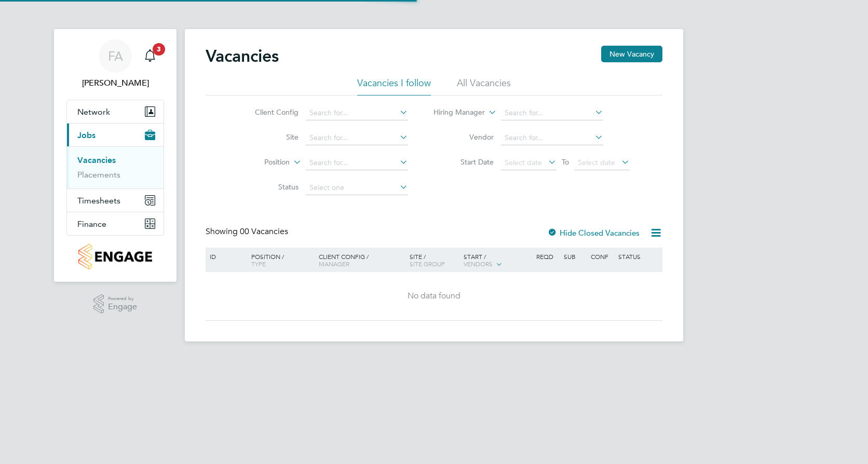  Describe the element at coordinates (258, 263) in the screenshot. I see `span: Type` at that location.